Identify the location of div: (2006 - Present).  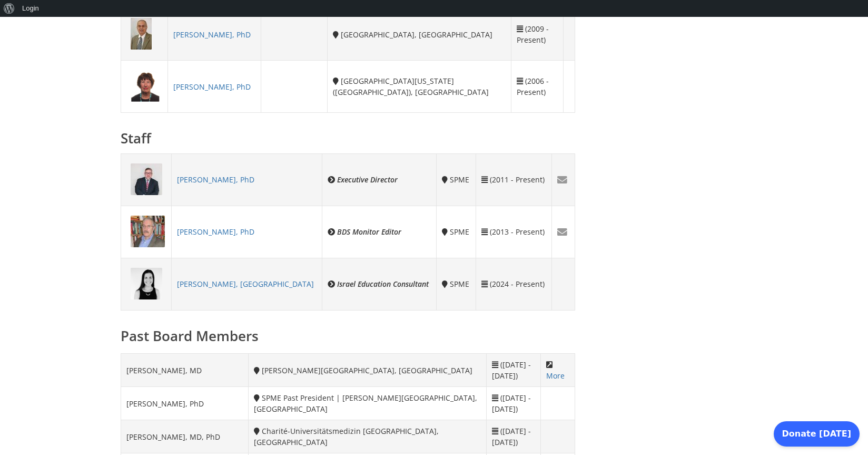
(537, 86).